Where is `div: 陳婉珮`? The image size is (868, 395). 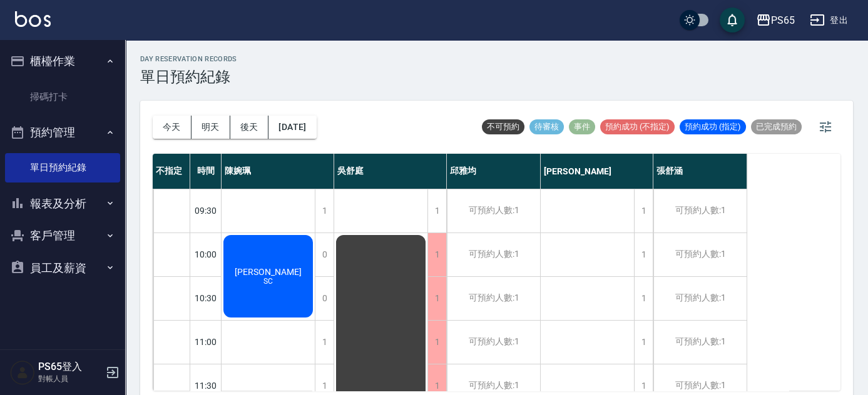
div: 陳婉珮 is located at coordinates (278, 172).